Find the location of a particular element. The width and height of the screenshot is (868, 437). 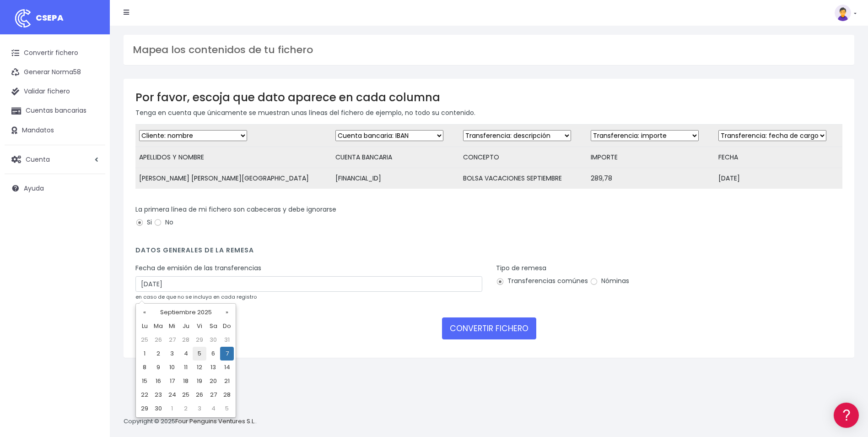

a: API is located at coordinates (92, 240).